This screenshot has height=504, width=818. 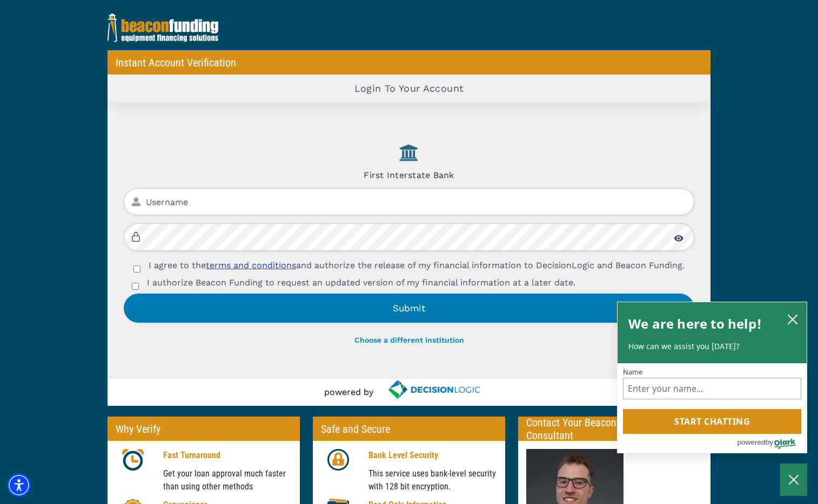 I want to click on img: logo, so click(x=163, y=28).